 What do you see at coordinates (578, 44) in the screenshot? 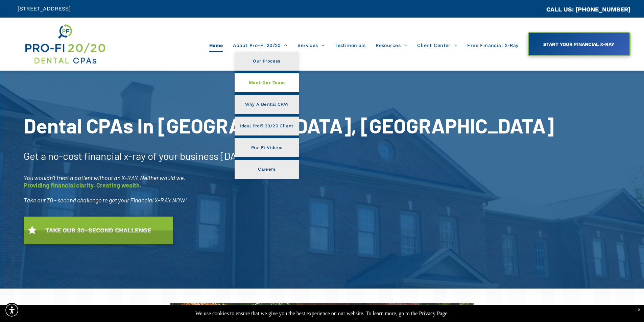
I see `span: START YOUR FINANCIAL X-RAY` at bounding box center [578, 44].